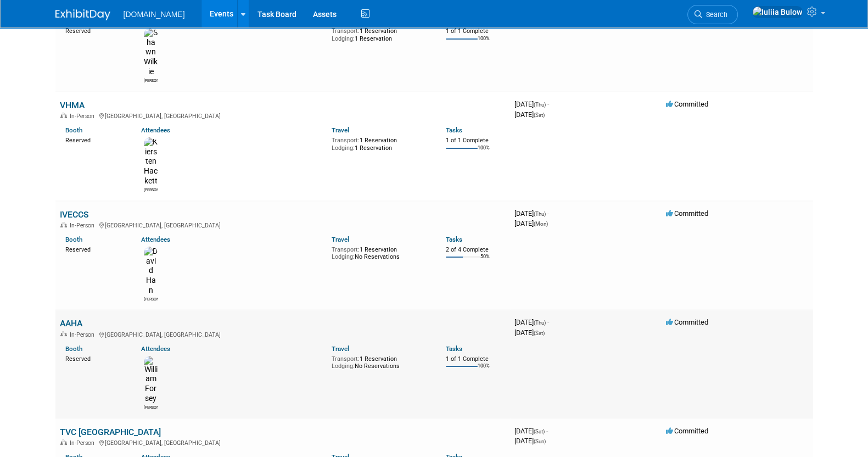 The height and width of the screenshot is (457, 868). Describe the element at coordinates (150, 52) in the screenshot. I see `img: Shawn Wilkie` at that location.